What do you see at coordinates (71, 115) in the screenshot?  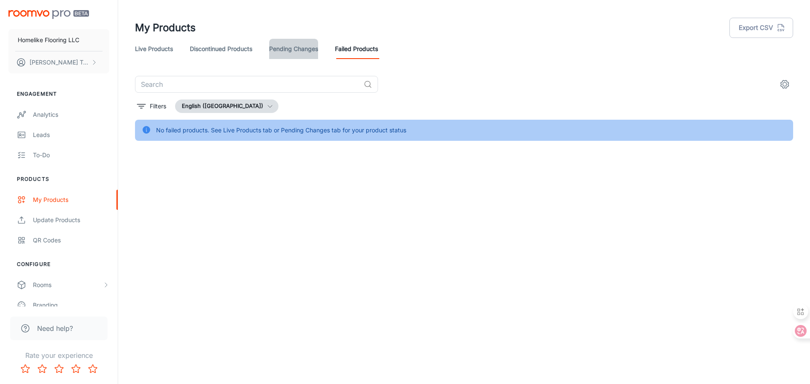 I see `div: Analytics` at bounding box center [71, 115].